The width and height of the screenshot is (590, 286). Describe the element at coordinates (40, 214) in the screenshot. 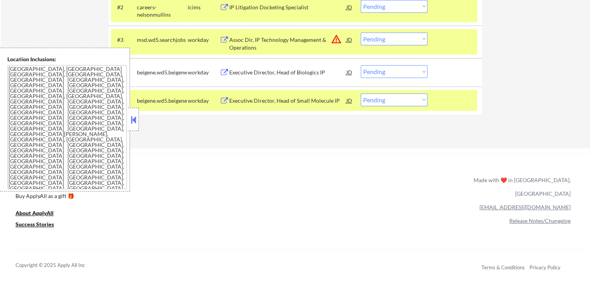

I see `a: About ApplyAll` at that location.